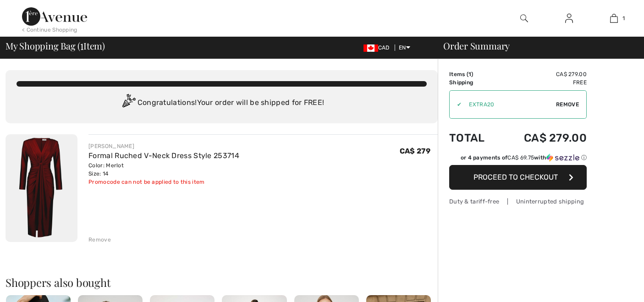  I want to click on span: My Shopping Bag ( Item), so click(55, 46).